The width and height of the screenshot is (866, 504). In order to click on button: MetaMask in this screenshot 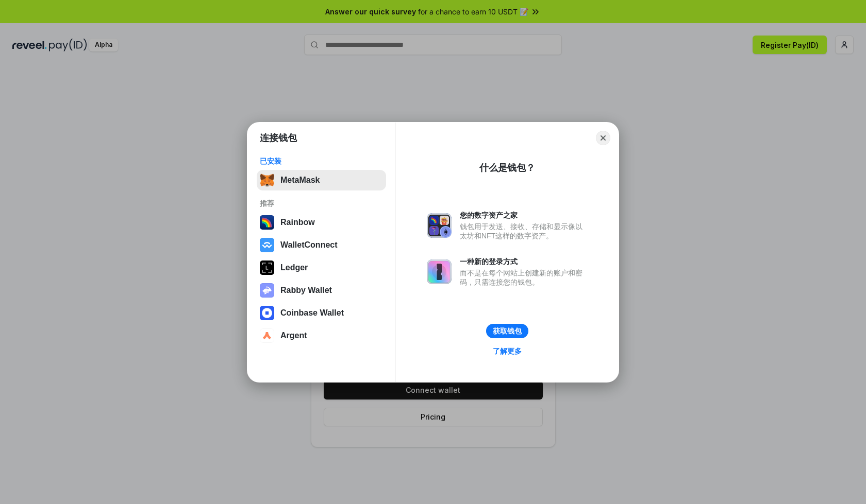, I will do `click(321, 180)`.